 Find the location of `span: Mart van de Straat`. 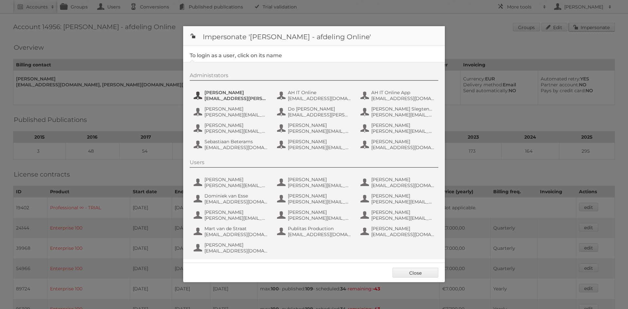

span: Mart van de Straat is located at coordinates (236, 229).